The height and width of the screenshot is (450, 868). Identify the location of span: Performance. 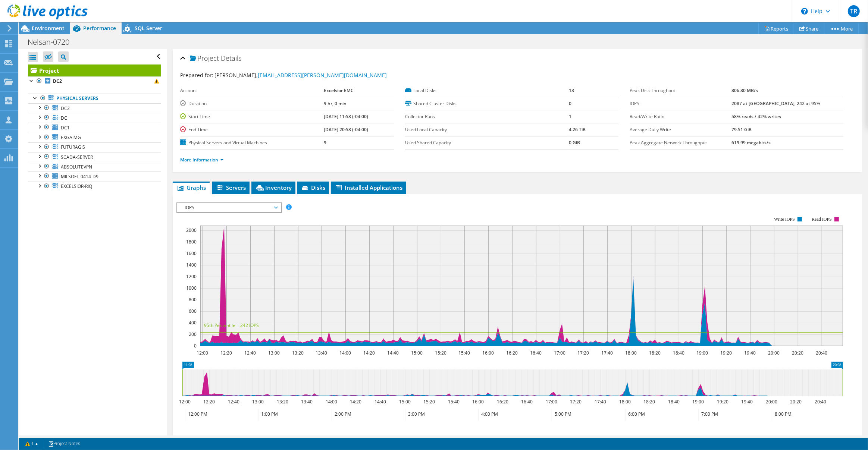
(99, 28).